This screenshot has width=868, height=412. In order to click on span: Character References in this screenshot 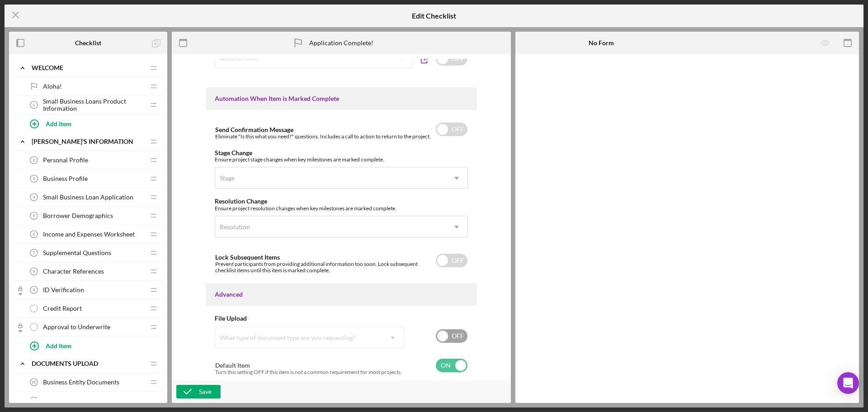, I will do `click(73, 271)`.